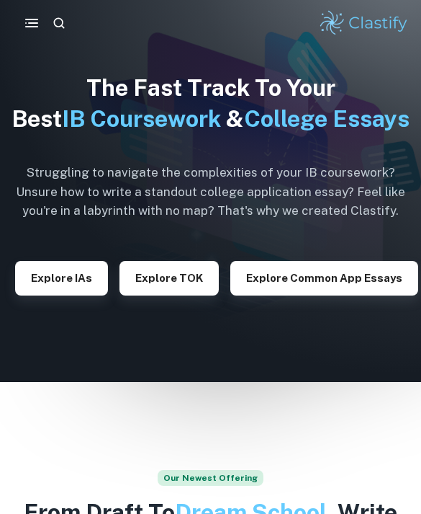 The width and height of the screenshot is (421, 514). What do you see at coordinates (61, 277) in the screenshot?
I see `a: Explore IAs` at bounding box center [61, 277].